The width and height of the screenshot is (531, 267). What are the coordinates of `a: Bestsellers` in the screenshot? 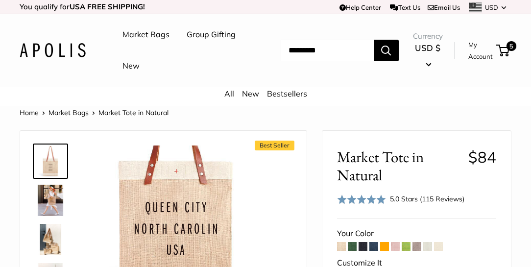 It's located at (287, 94).